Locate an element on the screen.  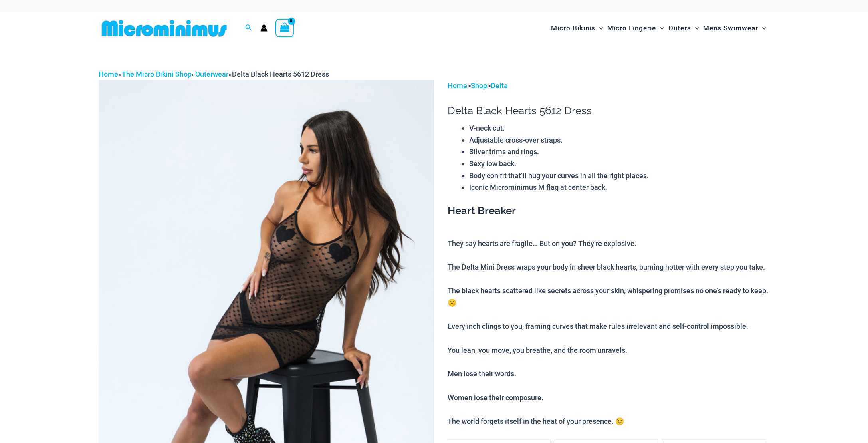
a: Shop is located at coordinates (478, 85).